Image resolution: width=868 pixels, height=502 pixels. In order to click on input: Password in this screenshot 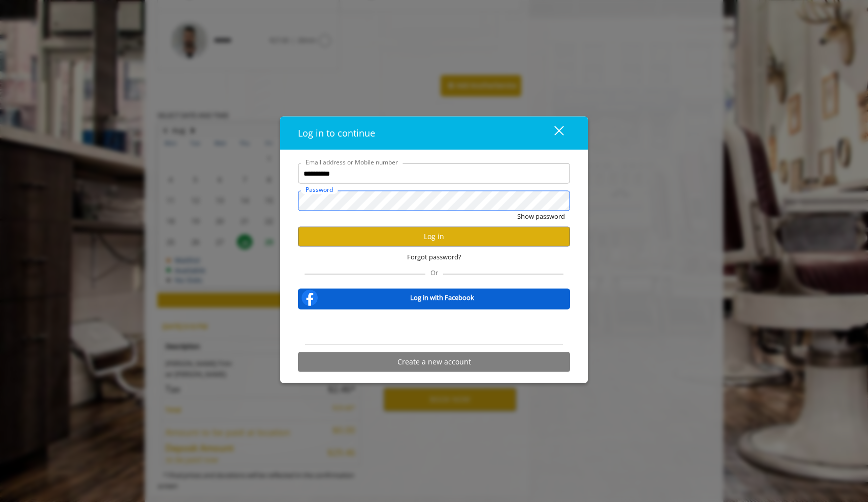, I will do `click(434, 201)`.